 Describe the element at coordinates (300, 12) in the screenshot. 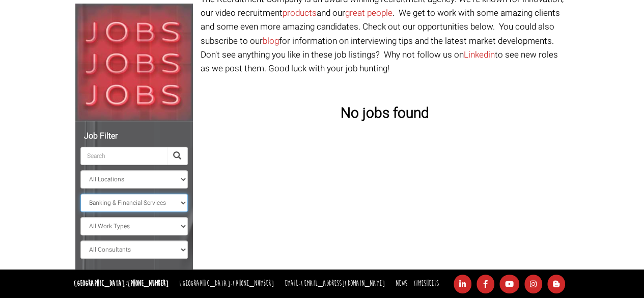

I see `a: products` at that location.